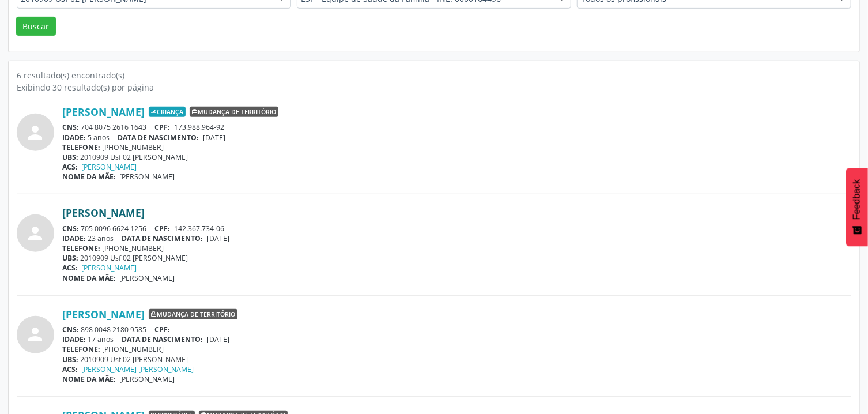  I want to click on span: 173.988.964-92, so click(199, 127).